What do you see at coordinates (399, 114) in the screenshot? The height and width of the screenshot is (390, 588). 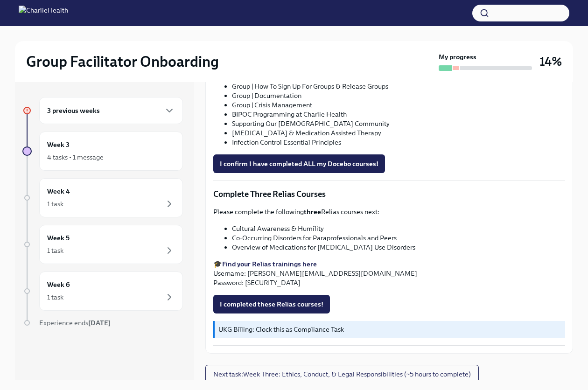 I see `li: BIPOC Programming at Charlie Health` at bounding box center [399, 114].